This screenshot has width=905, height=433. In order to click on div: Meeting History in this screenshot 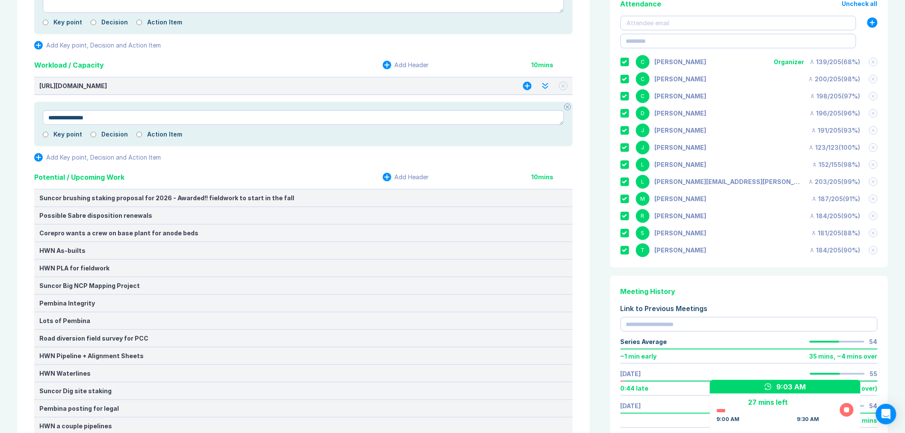, I will do `click(749, 291)`.